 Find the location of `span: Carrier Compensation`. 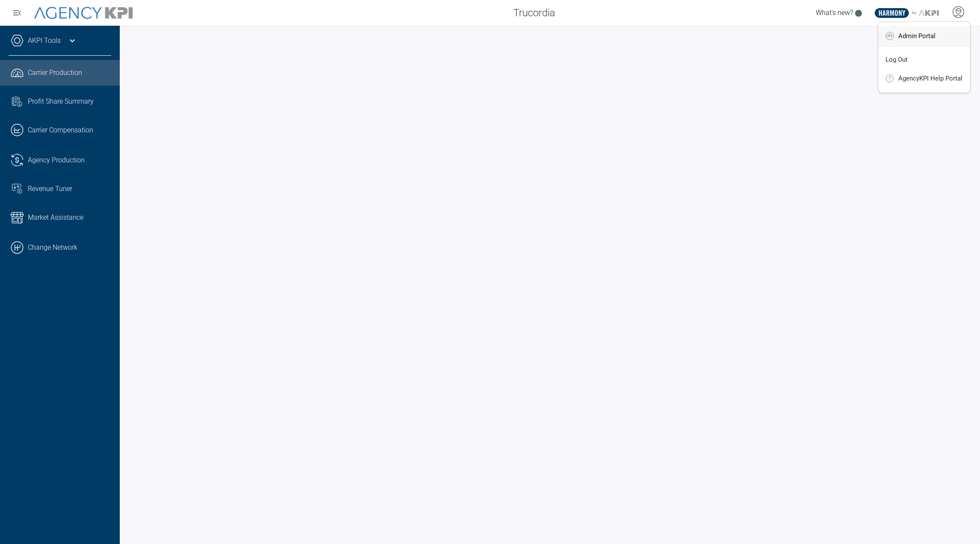

span: Carrier Compensation is located at coordinates (60, 130).